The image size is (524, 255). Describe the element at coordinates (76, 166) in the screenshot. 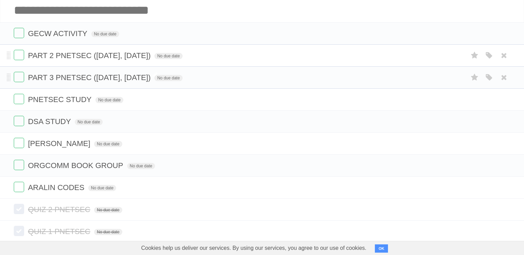

I see `span: ORGCOMM BOOK GROUP` at that location.